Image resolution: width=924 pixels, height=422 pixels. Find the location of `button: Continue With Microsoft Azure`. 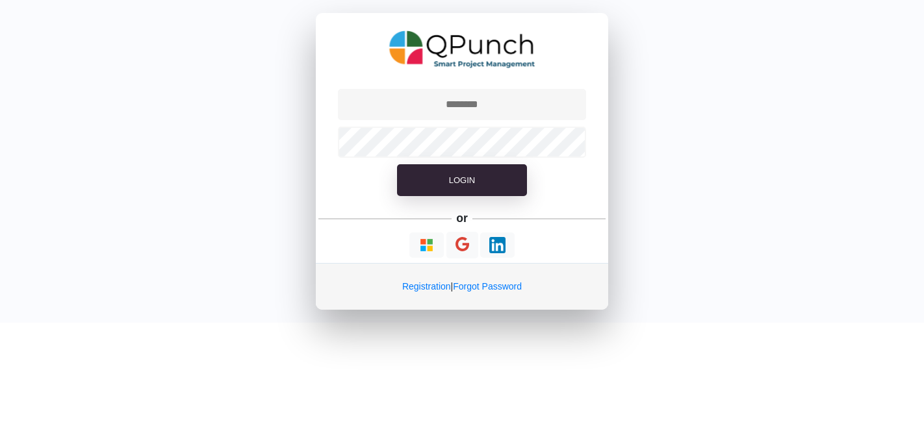

button: Continue With Microsoft Azure is located at coordinates (426, 245).